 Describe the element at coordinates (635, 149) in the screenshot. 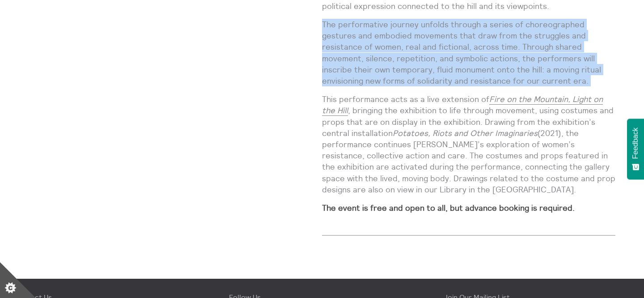

I see `button: Feedback - Show survey` at that location.